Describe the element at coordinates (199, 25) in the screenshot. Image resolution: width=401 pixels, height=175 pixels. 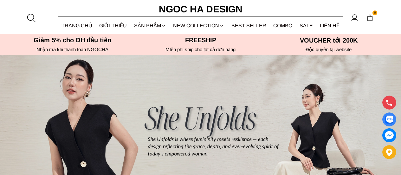
I see `a: NEW COLLECTION` at that location.